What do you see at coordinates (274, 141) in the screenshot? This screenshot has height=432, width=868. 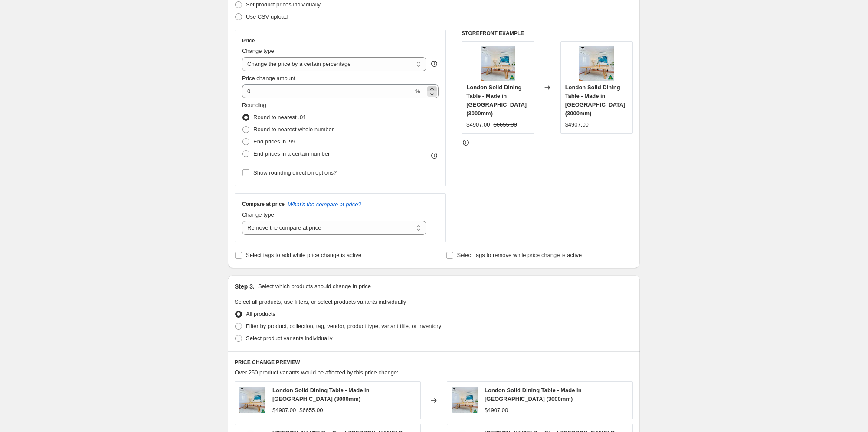 I see `span: End prices in .99` at bounding box center [274, 141].